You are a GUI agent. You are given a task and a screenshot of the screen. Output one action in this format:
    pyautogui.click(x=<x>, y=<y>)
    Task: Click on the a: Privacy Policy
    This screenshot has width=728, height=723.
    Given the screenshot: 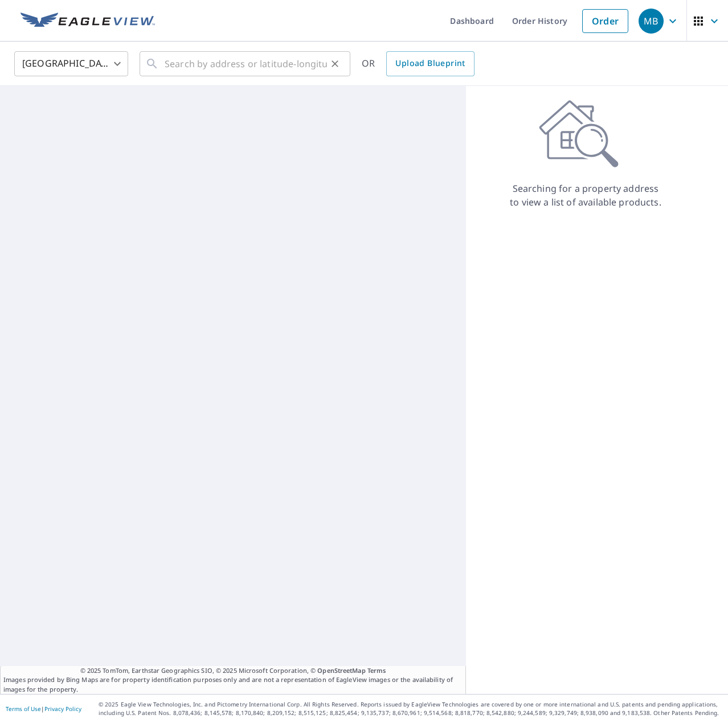 What is the action you would take?
    pyautogui.click(x=62, y=708)
    